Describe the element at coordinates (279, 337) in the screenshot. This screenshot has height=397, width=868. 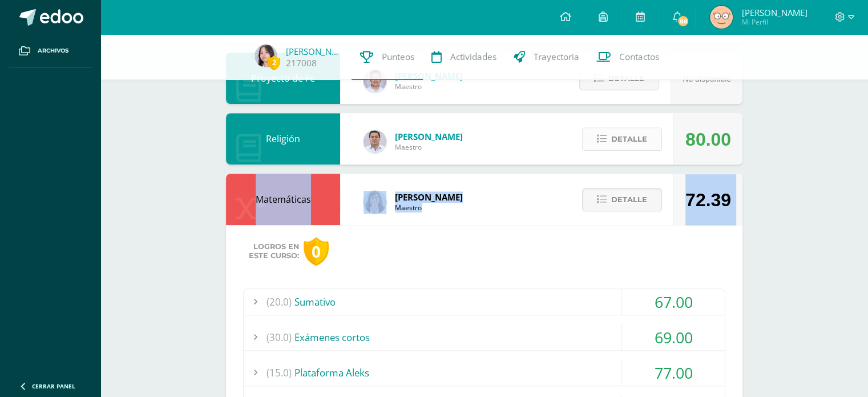
I see `span: (30.0)` at that location.